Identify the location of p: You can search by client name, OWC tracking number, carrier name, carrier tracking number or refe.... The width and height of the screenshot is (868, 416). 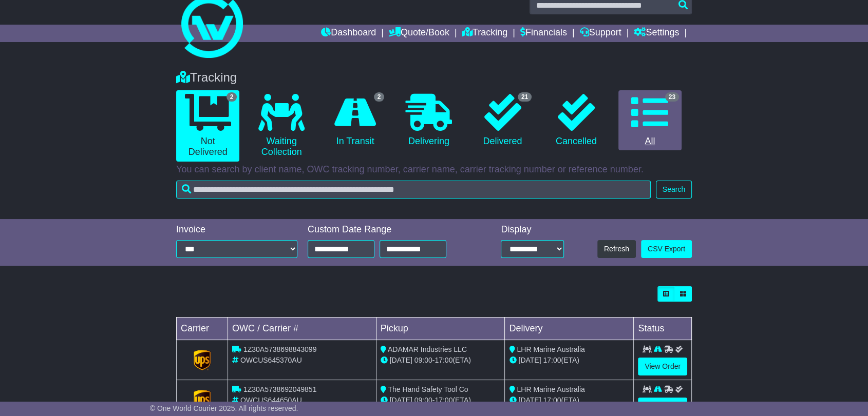
(434, 170).